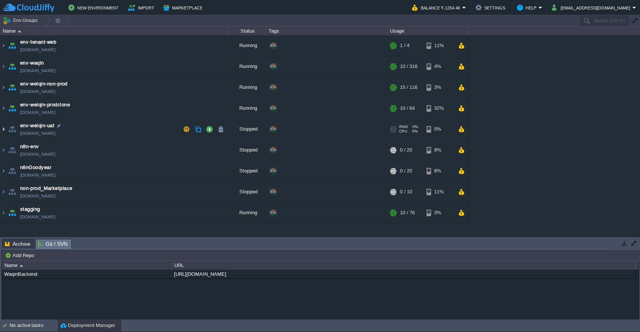 Image resolution: width=640 pixels, height=332 pixels. Describe the element at coordinates (46, 188) in the screenshot. I see `span: non-prod_Marketplace` at that location.